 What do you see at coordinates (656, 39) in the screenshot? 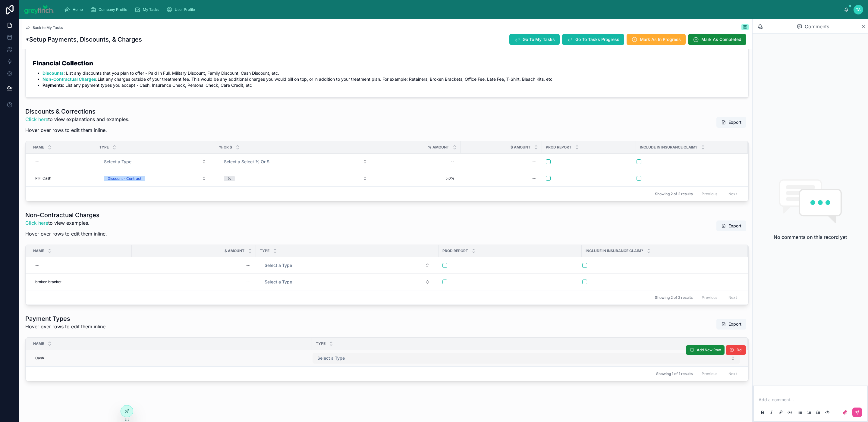
I see `button: Mark As In Progress` at bounding box center [656, 39].